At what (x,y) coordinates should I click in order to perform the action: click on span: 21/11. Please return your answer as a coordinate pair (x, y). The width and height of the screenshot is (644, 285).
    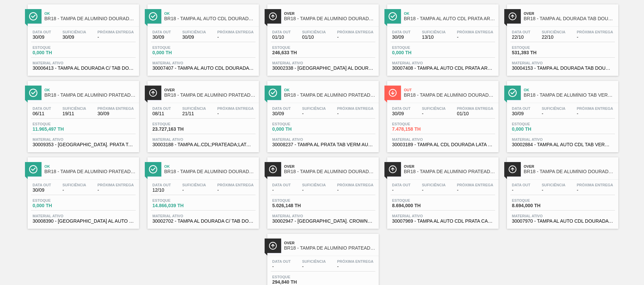
    Looking at the image, I should click on (194, 114).